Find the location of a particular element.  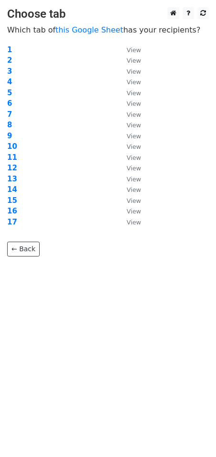

strong: 9 is located at coordinates (10, 136).